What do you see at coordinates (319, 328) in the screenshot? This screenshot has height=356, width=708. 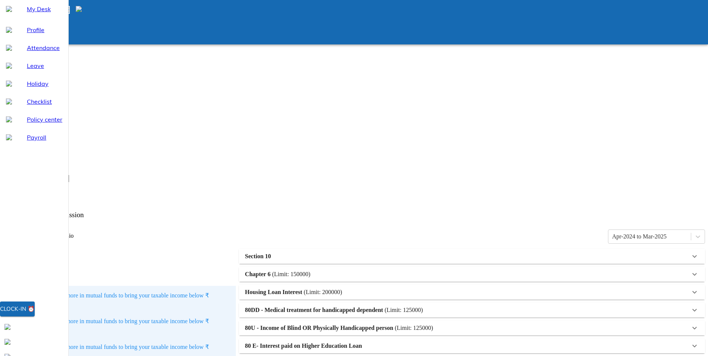 I see `strong: 80U - Income of Blind OR Physically Handicapped person` at bounding box center [319, 328].